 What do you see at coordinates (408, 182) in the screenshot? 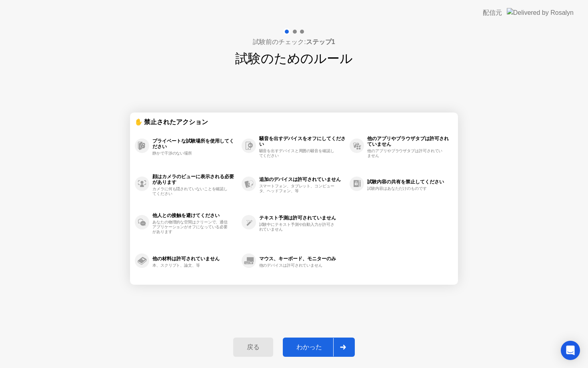
I see `div: 試験内容の共有を禁止してください` at bounding box center [408, 182].